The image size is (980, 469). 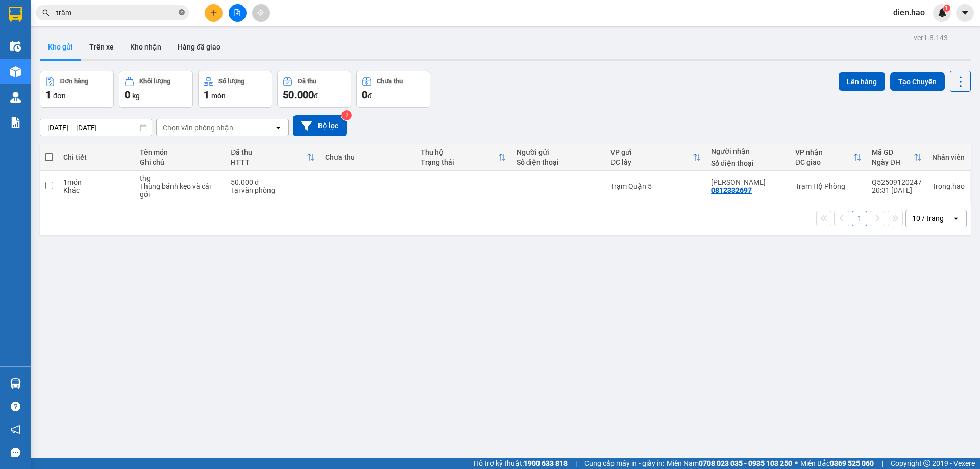 I want to click on button: Đã thu50.000đ, so click(x=314, y=89).